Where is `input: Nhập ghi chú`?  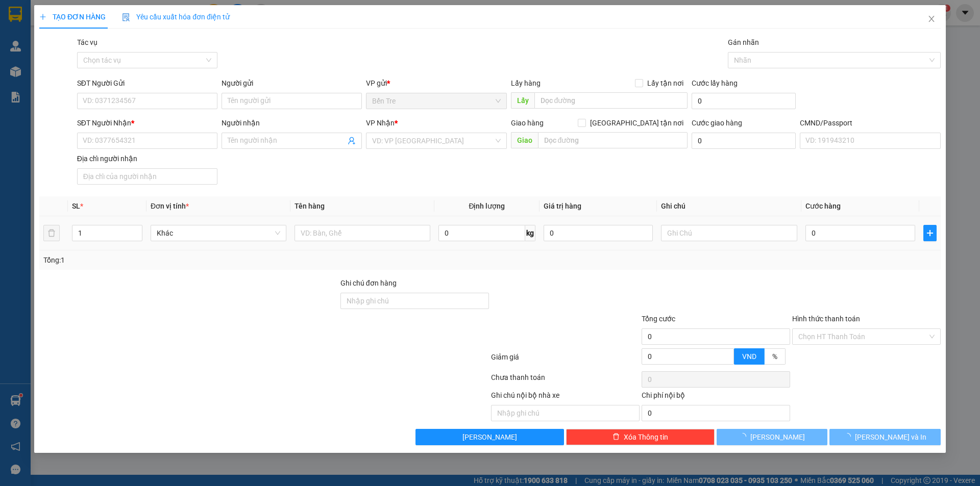
input: Nhập ghi chú is located at coordinates (565, 413).